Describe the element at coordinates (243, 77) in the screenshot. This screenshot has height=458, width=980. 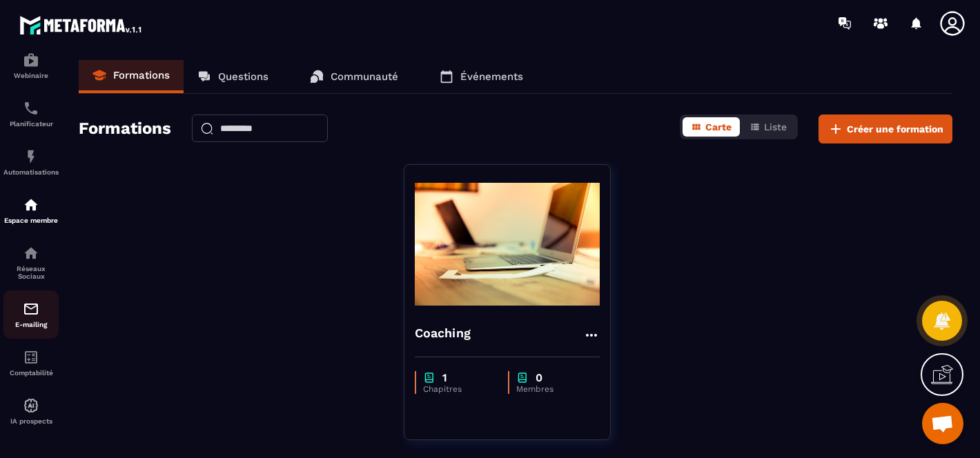
I see `p: Questions` at that location.